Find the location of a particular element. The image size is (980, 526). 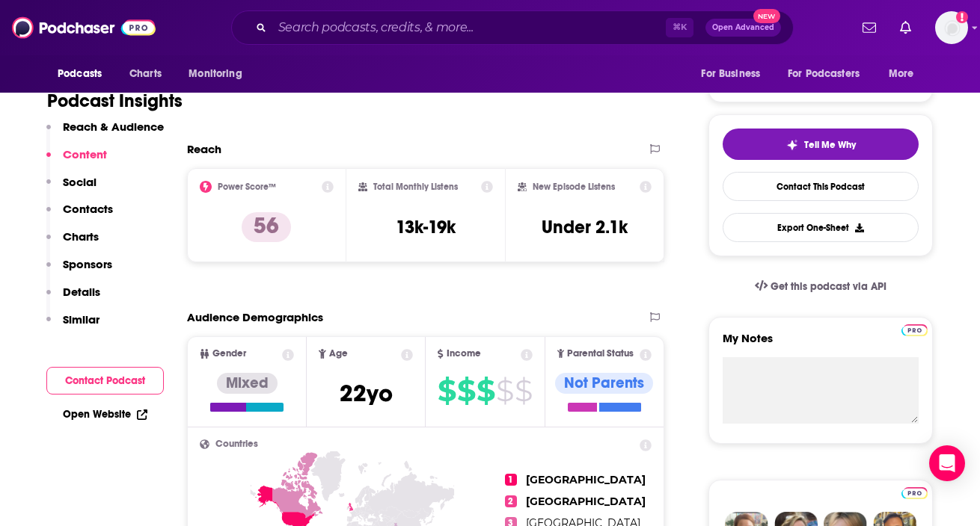

span: 22 yo is located at coordinates (366, 393).